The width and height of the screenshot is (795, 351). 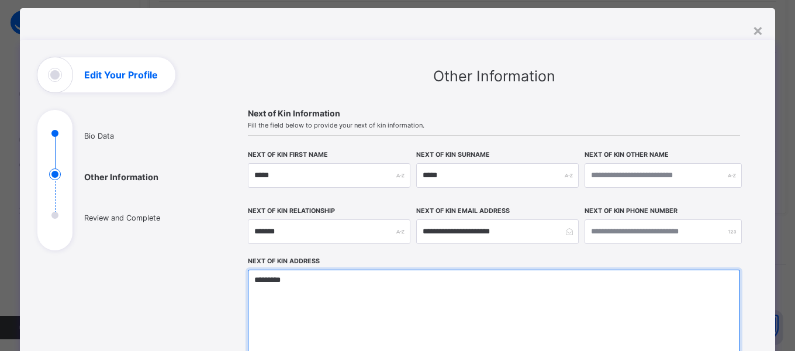 What do you see at coordinates (494, 113) in the screenshot?
I see `span: Next of Kin Information` at bounding box center [494, 113].